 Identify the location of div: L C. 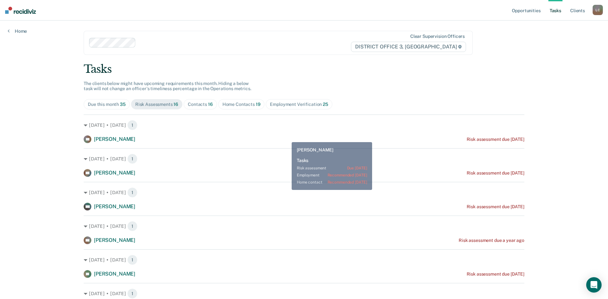
(598, 10).